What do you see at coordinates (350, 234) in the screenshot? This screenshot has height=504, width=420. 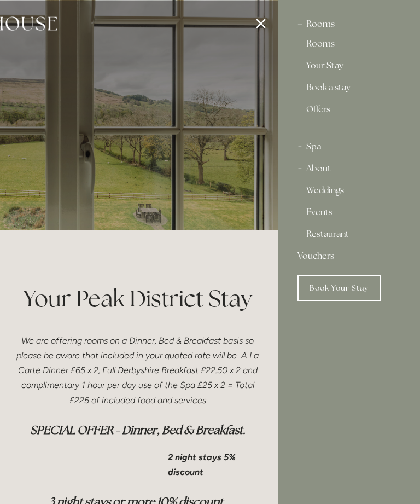 I see `div: Restaurant` at bounding box center [350, 234].